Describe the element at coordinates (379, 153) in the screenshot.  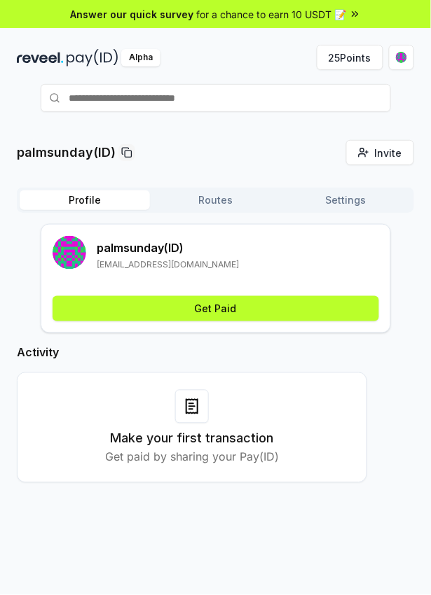
I see `button: Invite` at that location.